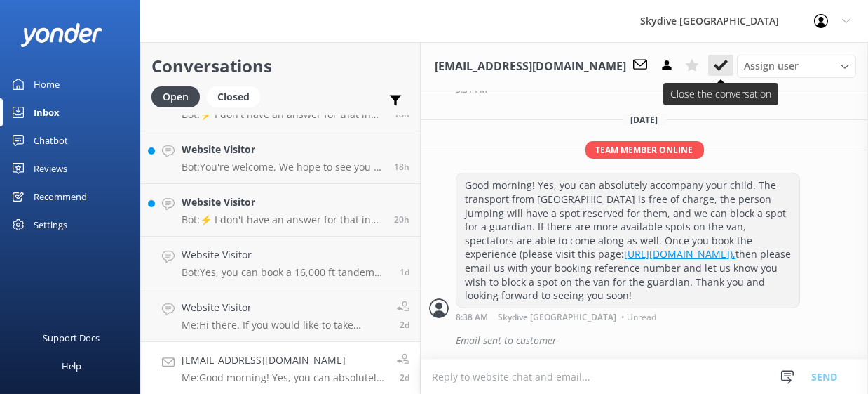 This screenshot has width=868, height=394. Describe the element at coordinates (628, 317) in the screenshot. I see `div: 08:38am 13-Aug-2025 (UTC +12:00) Pacific/Auckland` at that location.